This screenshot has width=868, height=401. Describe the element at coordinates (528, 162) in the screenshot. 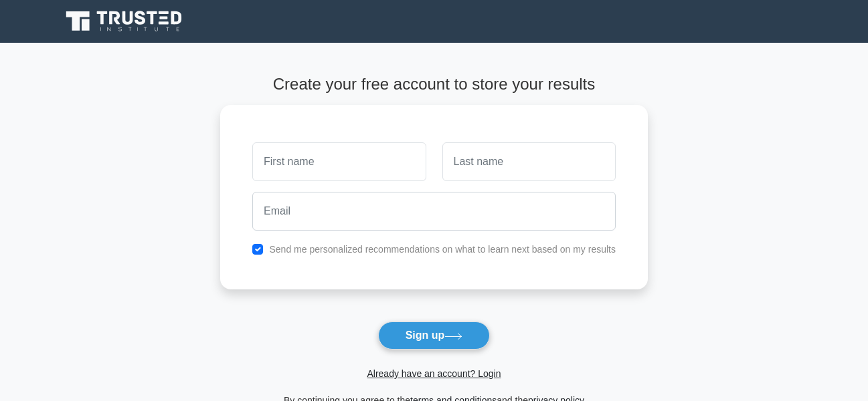

I see `input: Last name` at that location.